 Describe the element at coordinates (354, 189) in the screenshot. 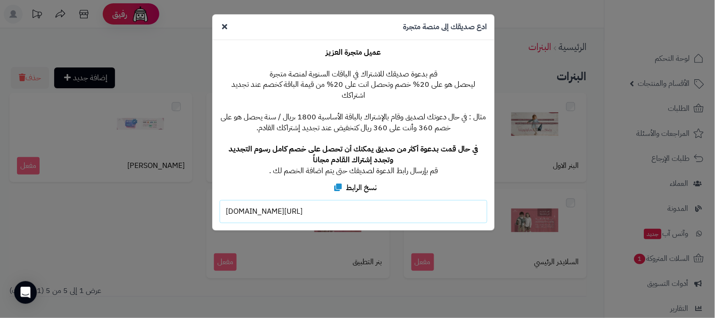

I see `label: نسخ الرابط` at that location.